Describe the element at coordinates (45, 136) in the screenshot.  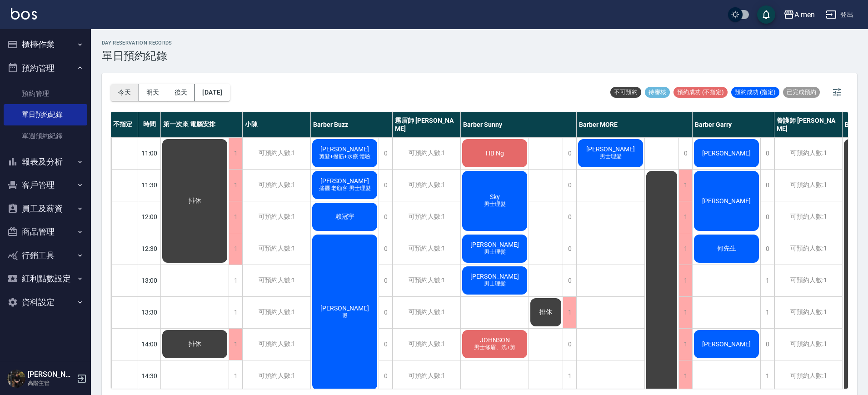
I see `a: 單週預約紀錄` at that location.